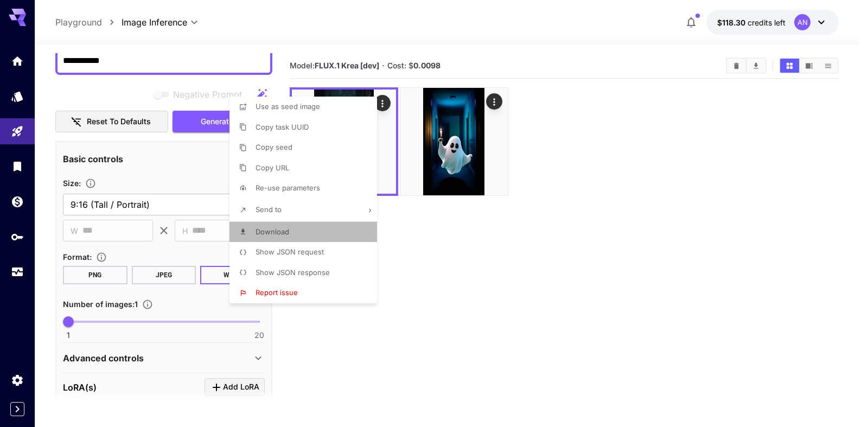  Describe the element at coordinates (272, 168) in the screenshot. I see `span: Copy URL` at that location.